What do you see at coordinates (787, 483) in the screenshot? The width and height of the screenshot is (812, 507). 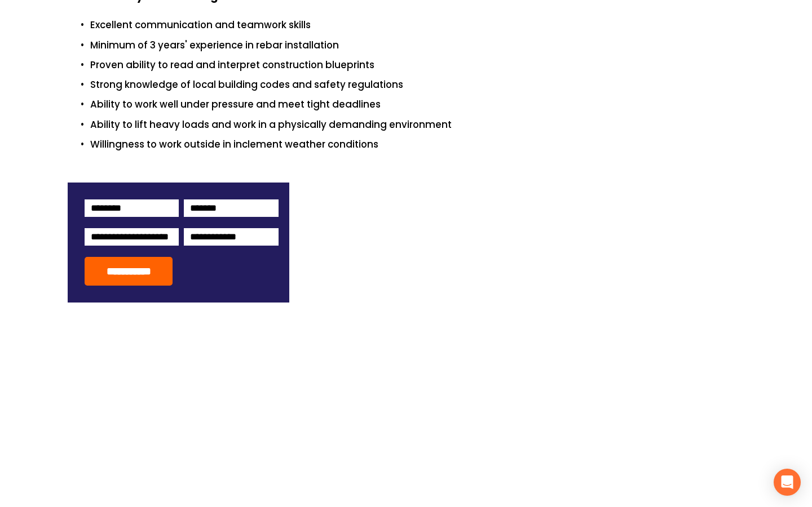 I see `div: Open Intercom Messenger` at bounding box center [787, 483].